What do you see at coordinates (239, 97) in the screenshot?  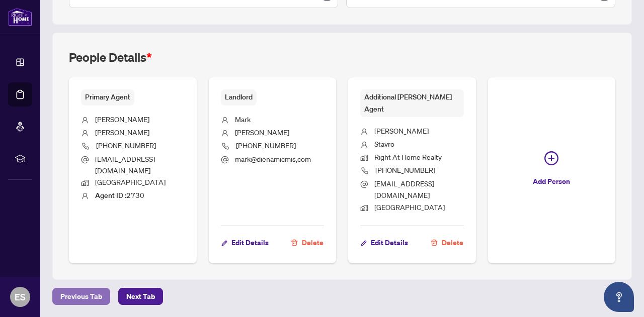 I see `span: Landlord` at bounding box center [239, 97].